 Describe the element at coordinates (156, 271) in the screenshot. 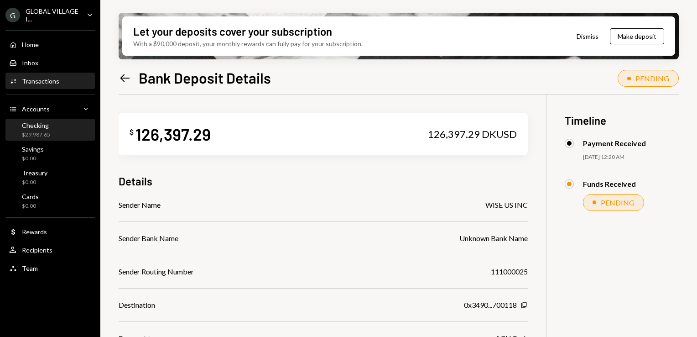

I see `div: Sender Routing Number` at that location.